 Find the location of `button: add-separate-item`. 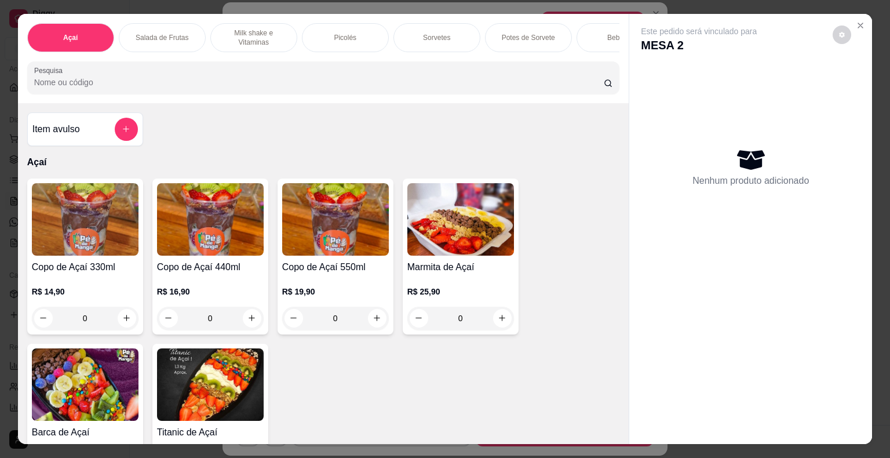

button: add-separate-item is located at coordinates (126, 129).